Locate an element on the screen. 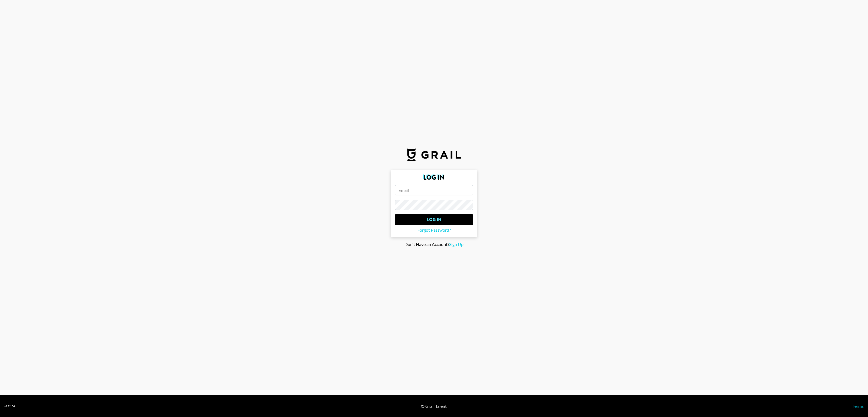 The image size is (868, 417). div: © Grail Talent is located at coordinates (434, 406).